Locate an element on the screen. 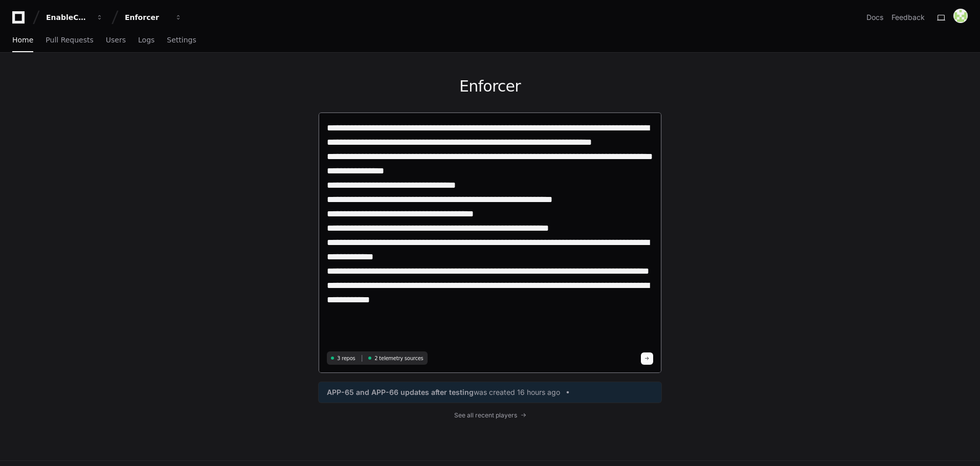 This screenshot has height=466, width=980. div: EnableComp is located at coordinates (68, 18).